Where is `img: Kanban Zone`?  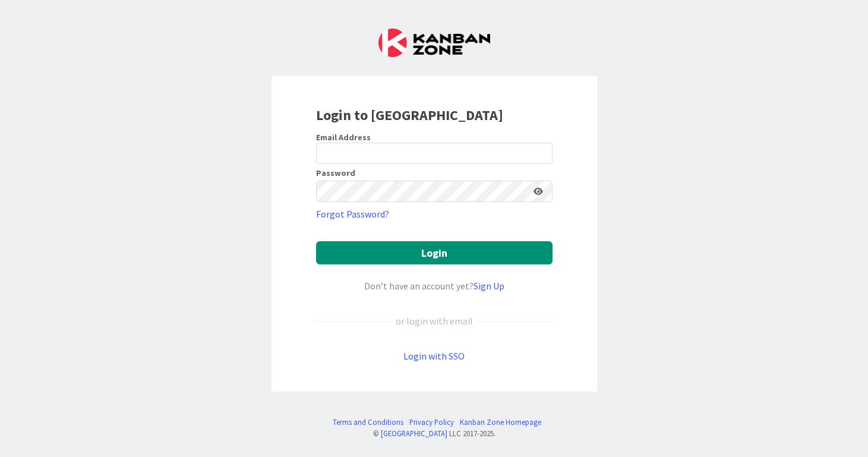 img: Kanban Zone is located at coordinates (434, 43).